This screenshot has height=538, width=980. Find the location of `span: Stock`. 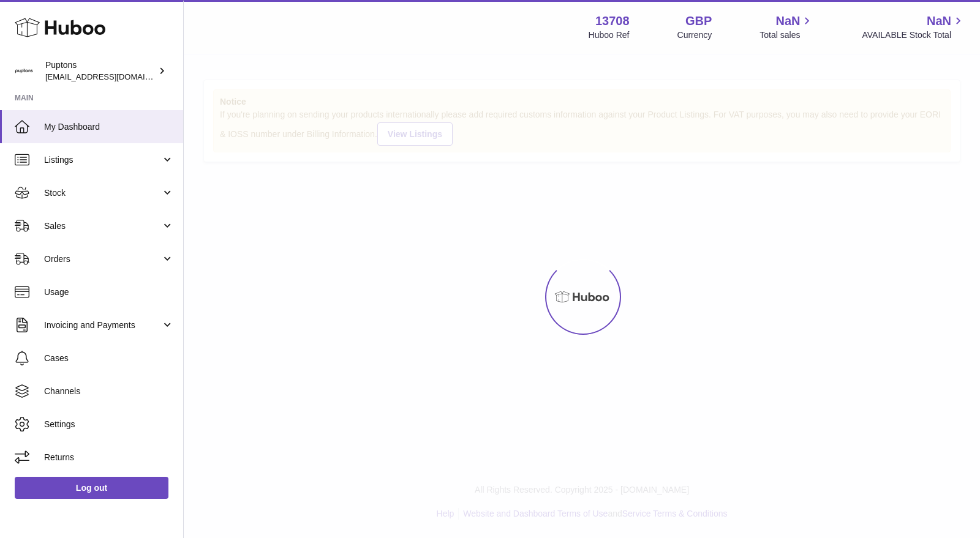

span: Stock is located at coordinates (102, 193).